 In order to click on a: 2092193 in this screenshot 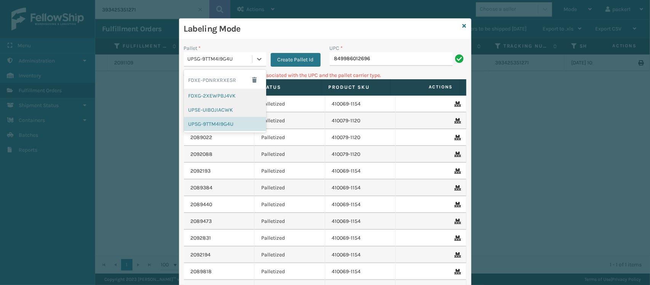, I will do `click(201, 171)`.